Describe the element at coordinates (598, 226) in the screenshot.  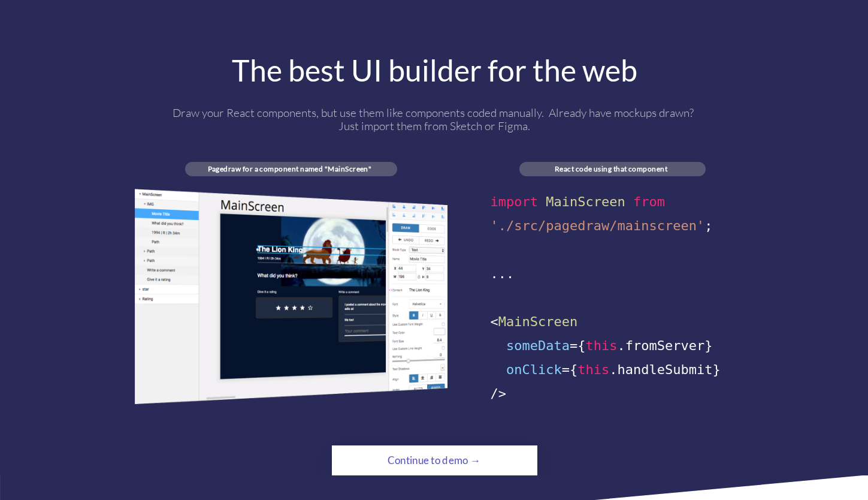
I see `span: './src/pagedraw/mainscreen'` at that location.